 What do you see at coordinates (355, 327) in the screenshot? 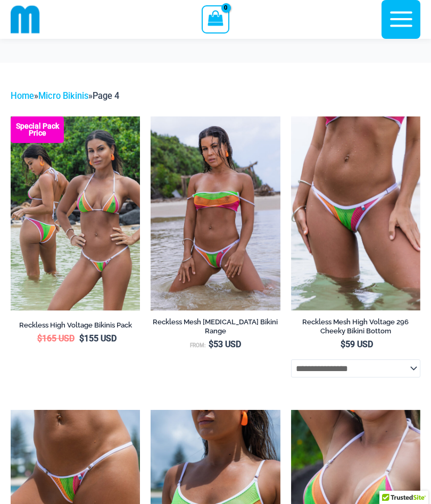
I see `h2: Reckless Mesh High Voltage 296 Cheeky Bikini Bottom` at bounding box center [355, 327].